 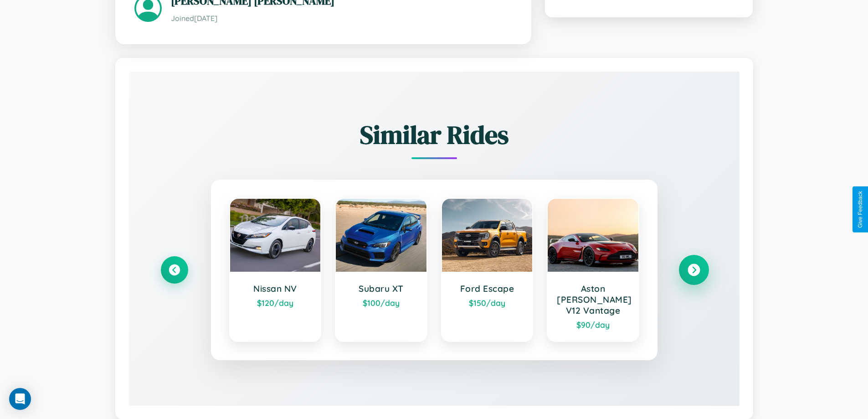 I want to click on a: Ford Escape$150/day, so click(x=487, y=269).